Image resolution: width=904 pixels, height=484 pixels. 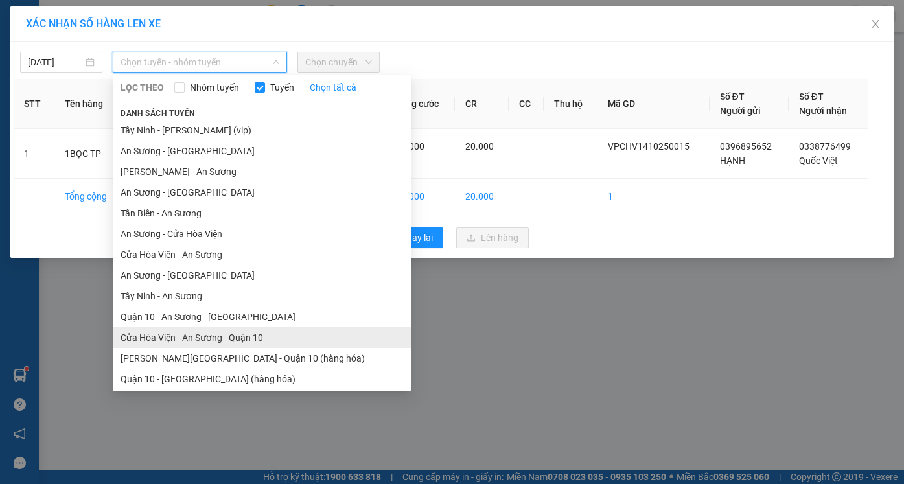 What do you see at coordinates (89, 154) in the screenshot?
I see `td: 1BỌC TP` at bounding box center [89, 154].